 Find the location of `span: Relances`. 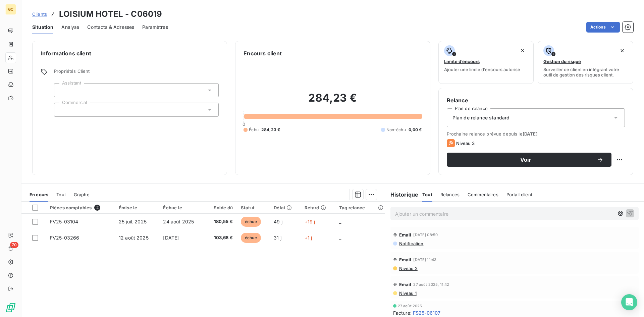

span: Relances is located at coordinates (450, 195).